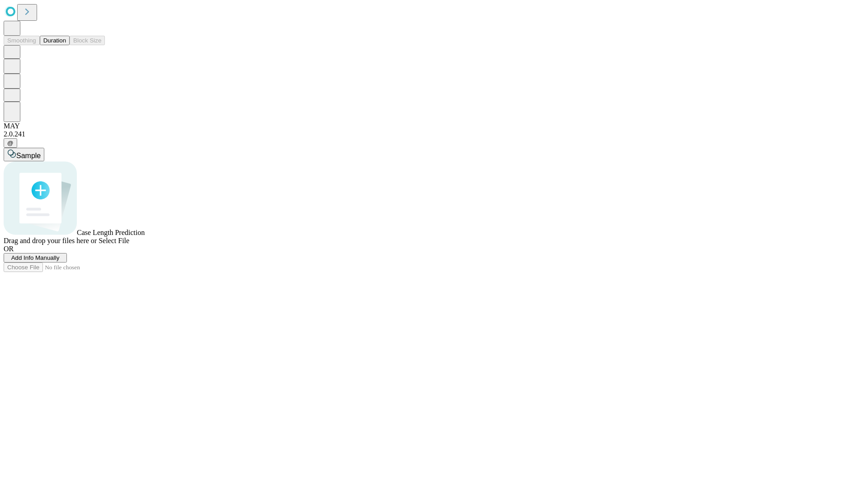  What do you see at coordinates (24, 154) in the screenshot?
I see `button: Sample` at bounding box center [24, 154].